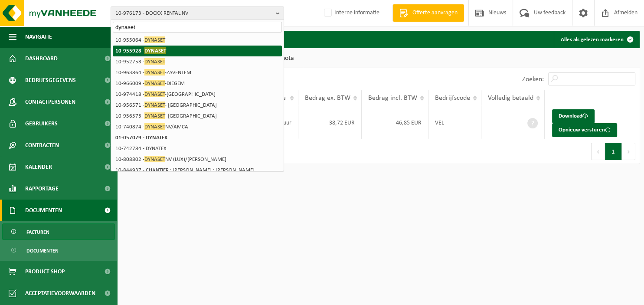 The height and width of the screenshot is (305, 644). I want to click on a: Facturen, so click(58, 232).